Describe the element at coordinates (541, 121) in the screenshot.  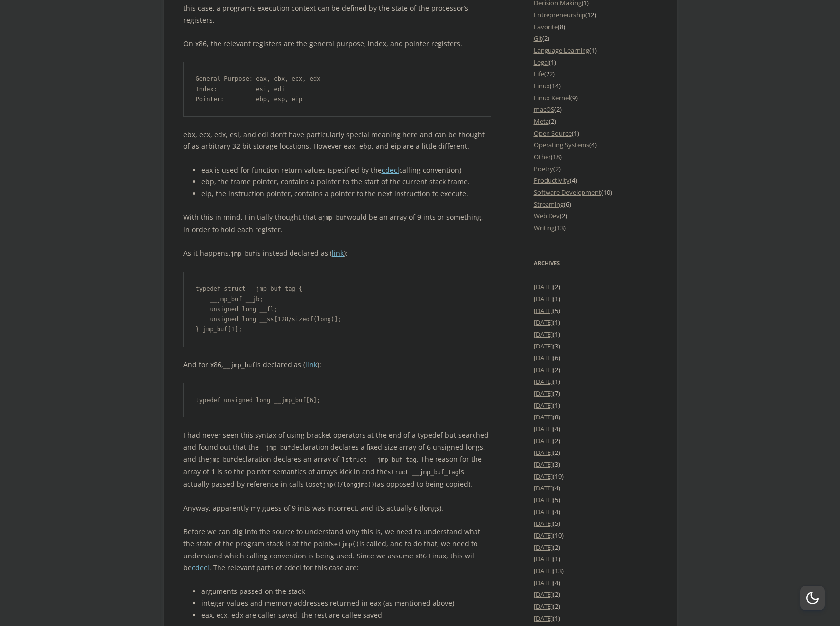
I see `a: Meta` at that location.